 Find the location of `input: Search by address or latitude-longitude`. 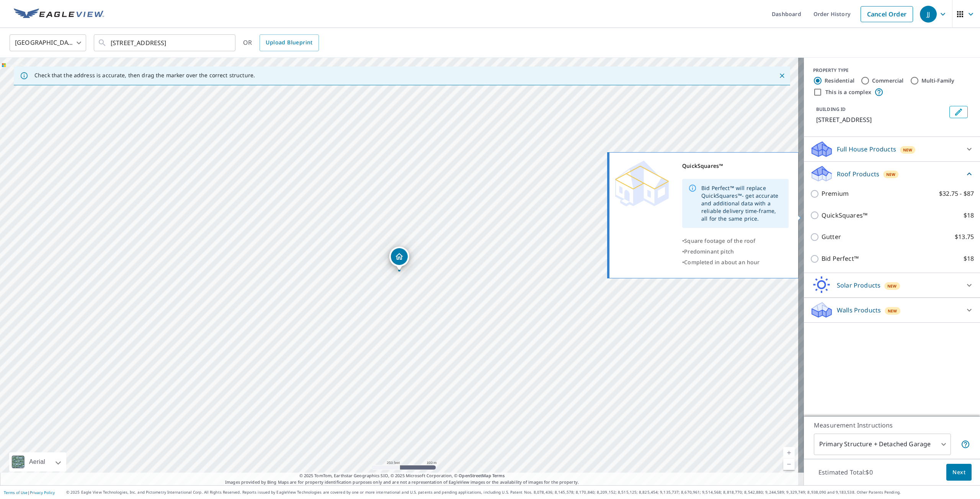

input: Search by address or latitude-longitude is located at coordinates (165, 43).